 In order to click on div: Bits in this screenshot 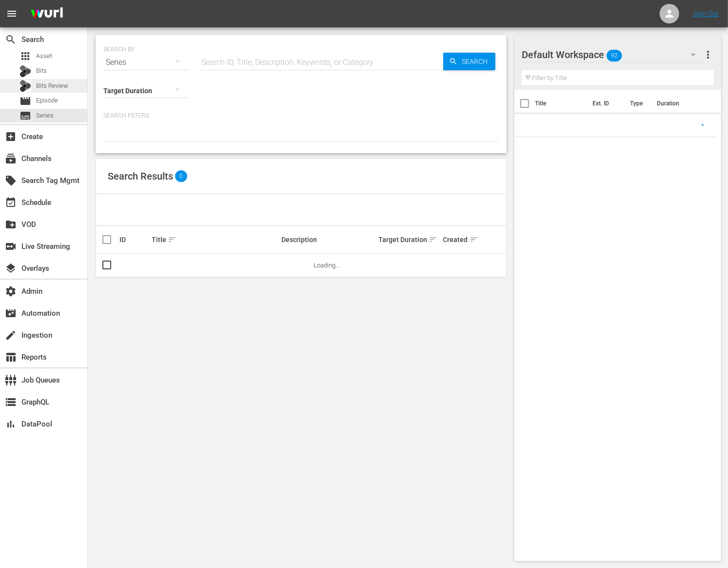, I will do `click(25, 71)`.